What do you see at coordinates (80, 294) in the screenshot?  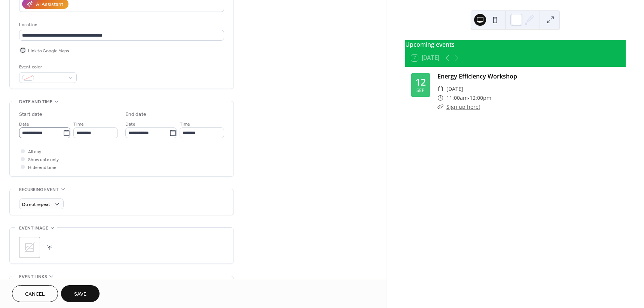 I see `span: Save` at bounding box center [80, 294].